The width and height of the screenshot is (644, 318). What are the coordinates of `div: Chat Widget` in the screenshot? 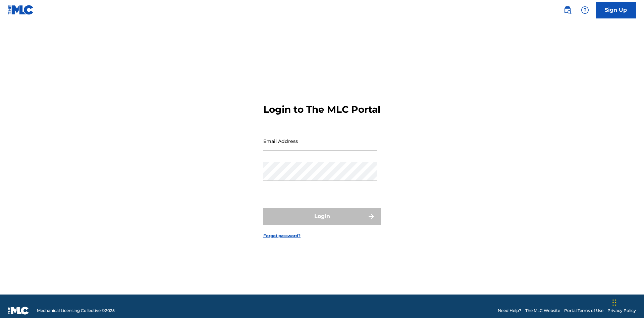 It's located at (628, 302).